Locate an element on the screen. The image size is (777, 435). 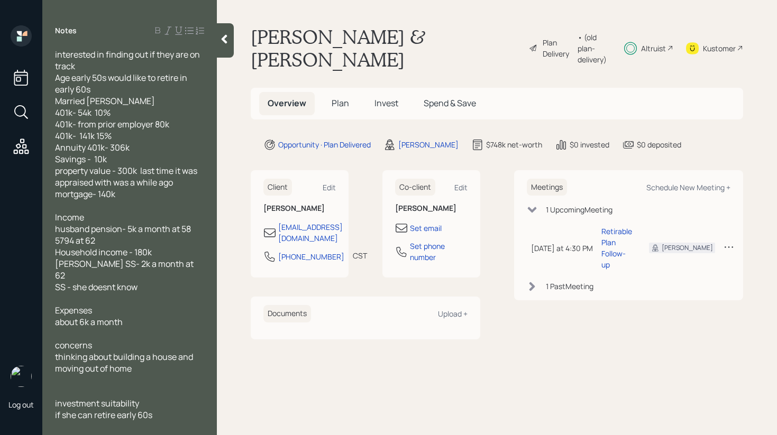
span: Spend & Save is located at coordinates (450, 103).